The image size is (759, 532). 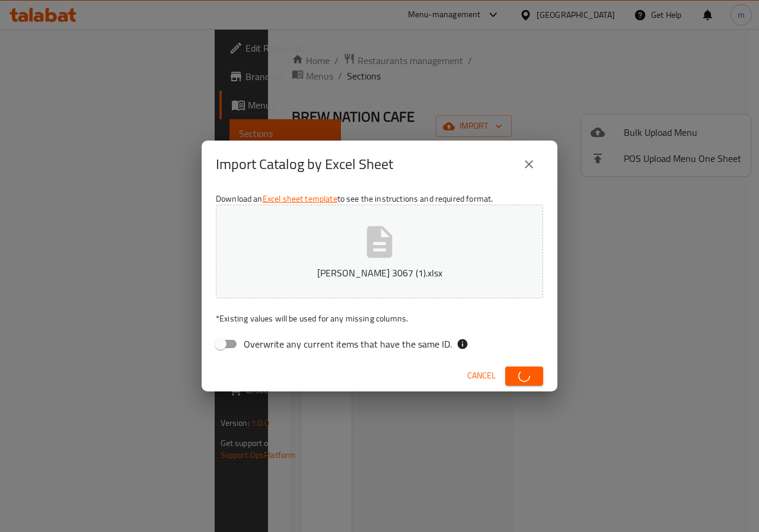 What do you see at coordinates (529, 165) in the screenshot?
I see `button: close` at bounding box center [529, 165].